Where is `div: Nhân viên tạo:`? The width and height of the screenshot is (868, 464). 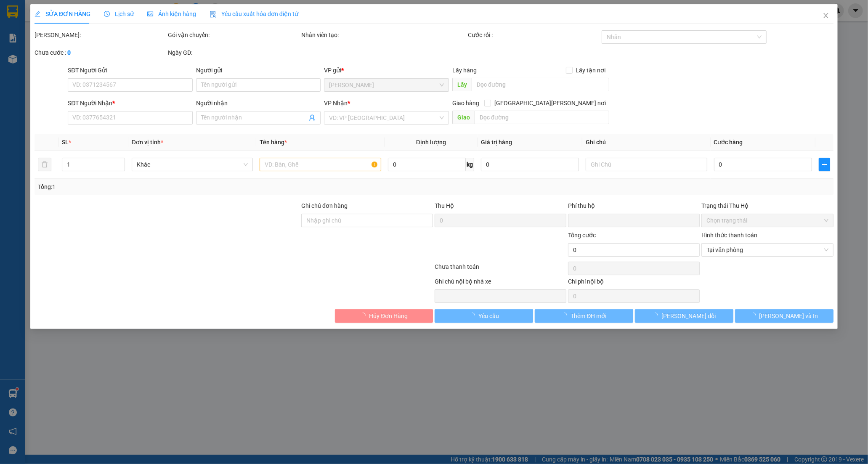
div: Nhân viên tạo: is located at coordinates (384, 35).